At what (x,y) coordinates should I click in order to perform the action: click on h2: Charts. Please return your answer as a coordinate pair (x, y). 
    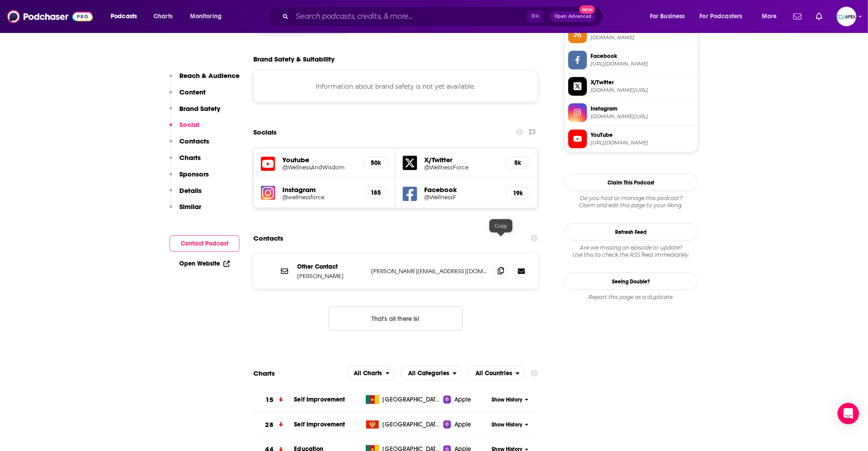
    Looking at the image, I should click on (264, 373).